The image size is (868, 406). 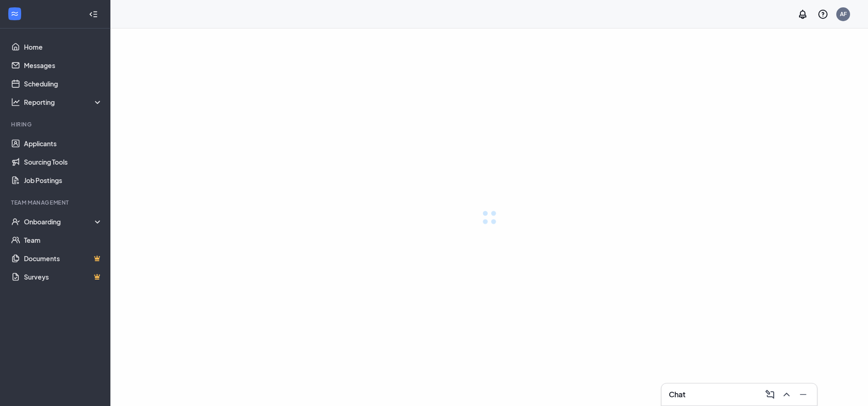 I want to click on a: Applicants, so click(x=63, y=143).